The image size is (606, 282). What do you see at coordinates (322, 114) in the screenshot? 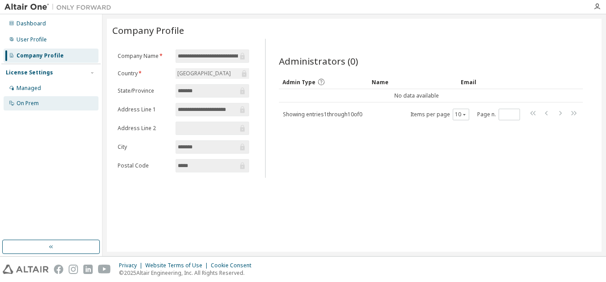
I see `span: Showing entries 1 through 10 of 0` at bounding box center [322, 114].